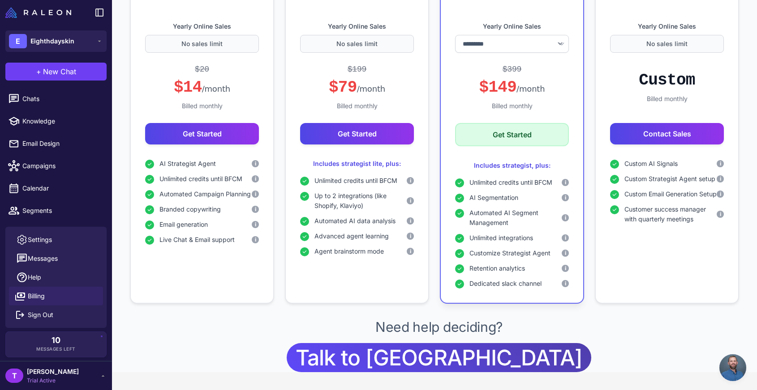  Describe the element at coordinates (512, 69) in the screenshot. I see `div: $399` at that location.